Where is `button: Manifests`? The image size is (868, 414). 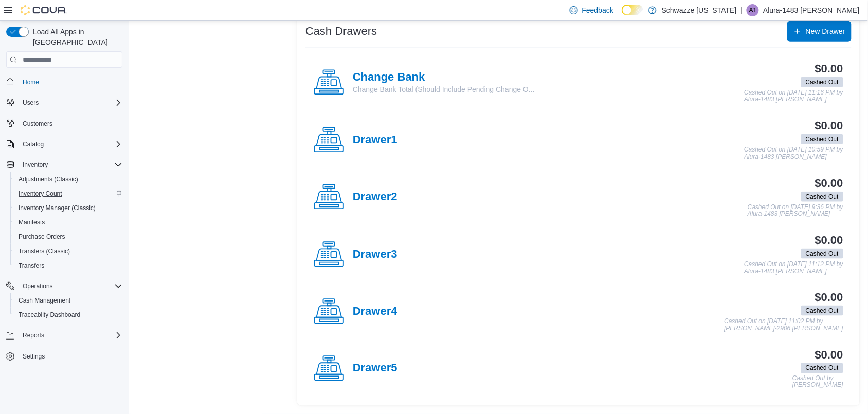
button: Manifests is located at coordinates (68, 223).